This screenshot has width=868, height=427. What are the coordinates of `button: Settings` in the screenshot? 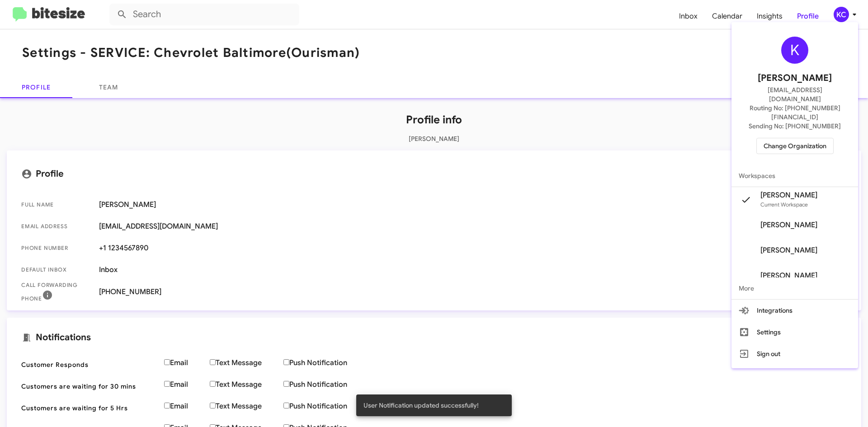 It's located at (795, 332).